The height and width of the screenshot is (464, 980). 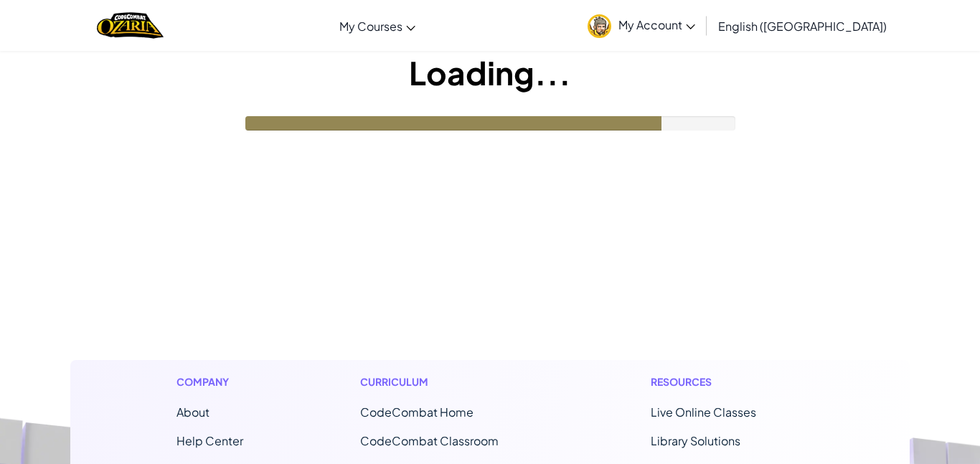 What do you see at coordinates (657, 24) in the screenshot?
I see `span: My Account` at bounding box center [657, 24].